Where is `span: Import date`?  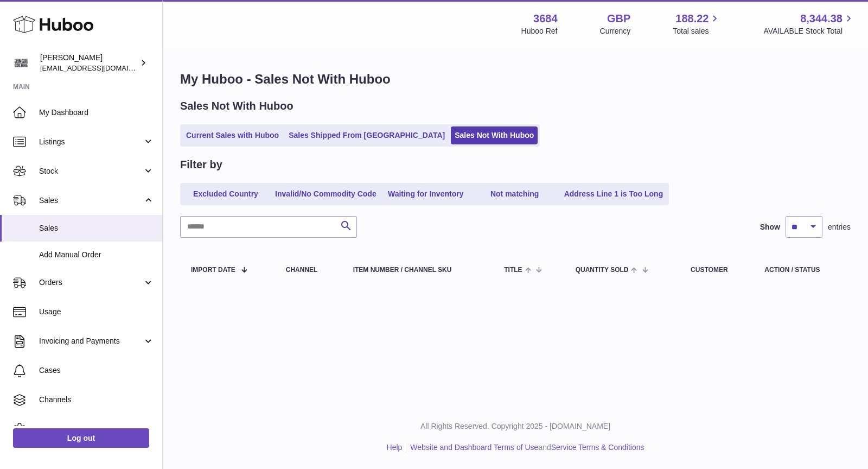 span: Import date is located at coordinates (213, 270).